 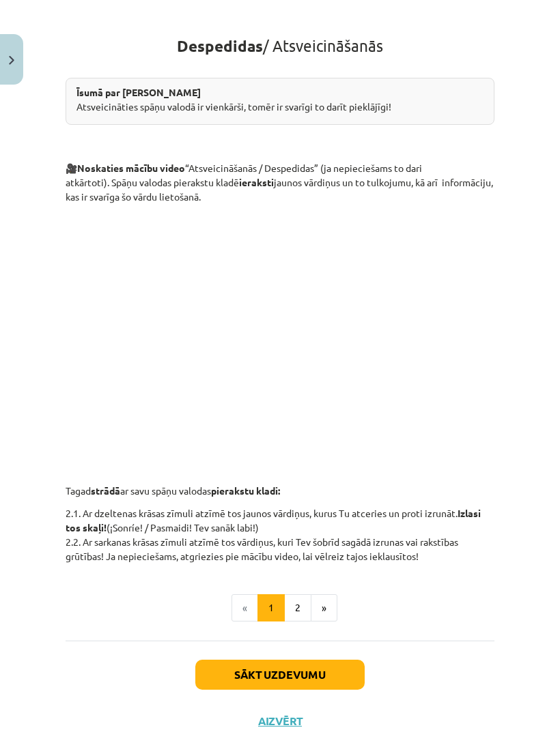 I want to click on p: 2.1. Ar dzeltenas krāsas zīmuli atzīmē tos jaunos vārdiņus, kurus Tu atceries un proti izrunāt. (..., so click(x=280, y=535).